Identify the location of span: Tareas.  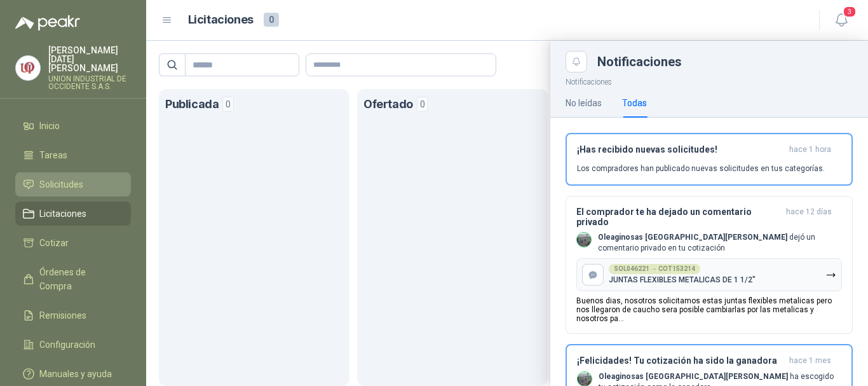
(53, 155).